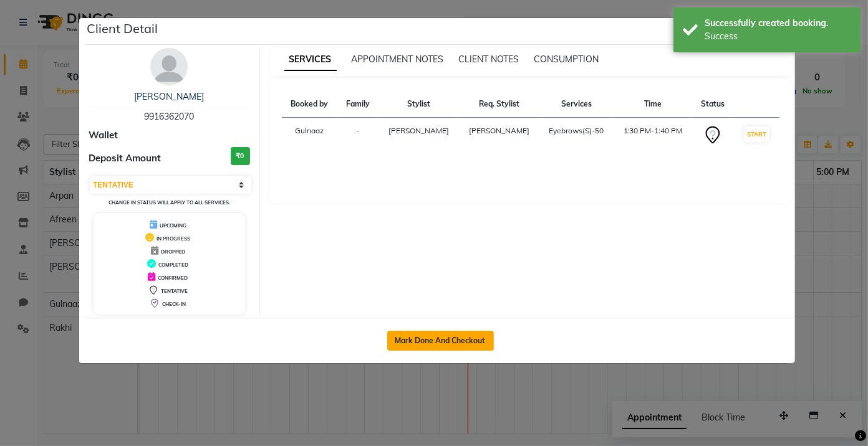  What do you see at coordinates (713, 105) in the screenshot?
I see `th: Status` at bounding box center [713, 105].